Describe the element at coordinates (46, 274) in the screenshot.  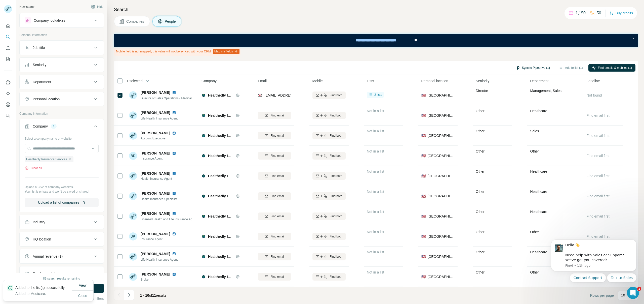
I see `div: Employees (size)` at that location.